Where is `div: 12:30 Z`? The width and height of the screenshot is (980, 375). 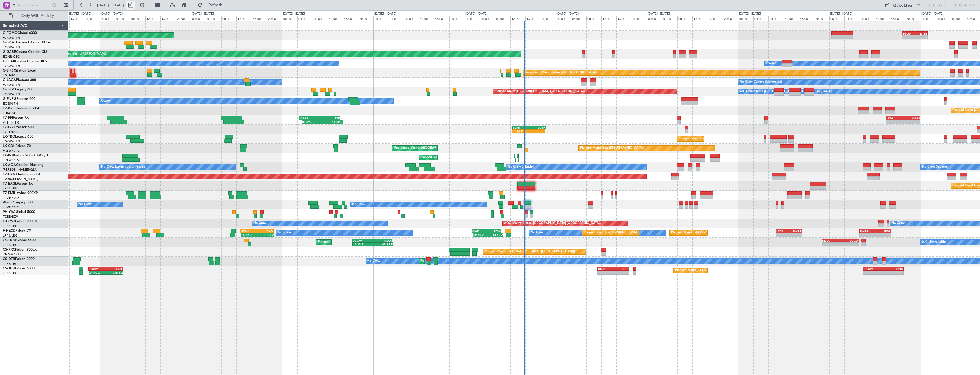 div: 12:30 Z is located at coordinates (520, 131).